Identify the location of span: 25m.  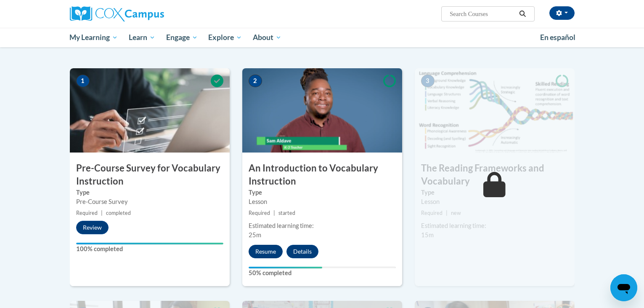
(255, 235).